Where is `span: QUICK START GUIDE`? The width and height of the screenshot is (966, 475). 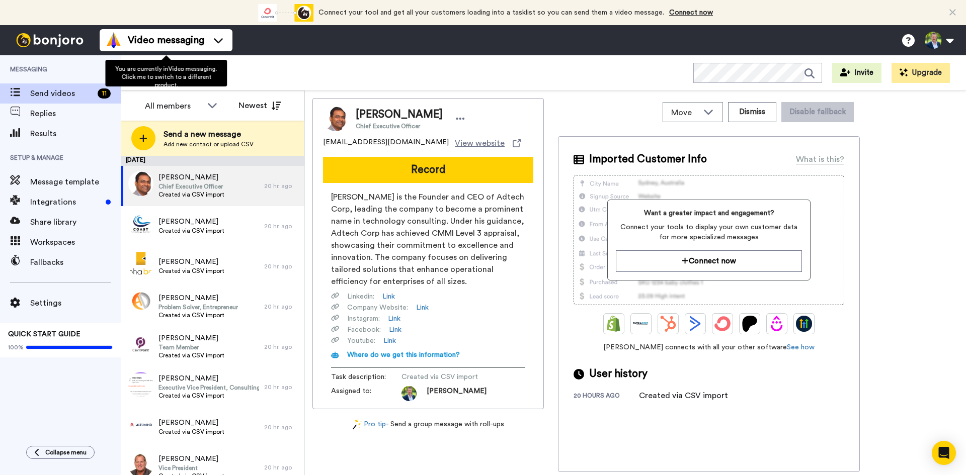
span: QUICK START GUIDE is located at coordinates (44, 335).